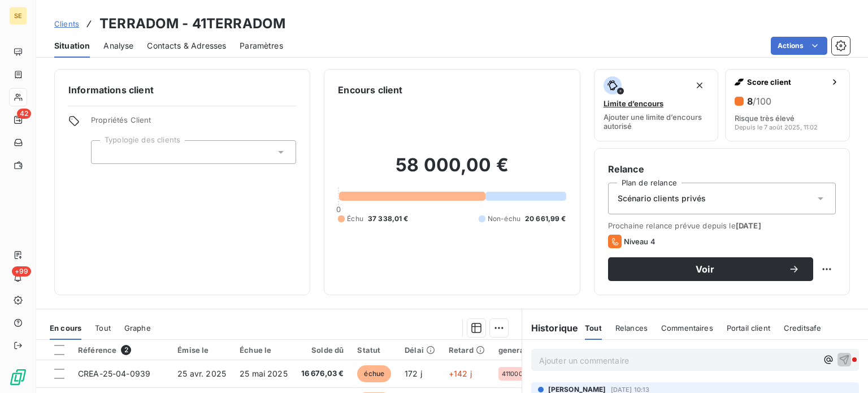 The image size is (868, 393). What do you see at coordinates (656, 122) in the screenshot?
I see `span: Ajouter une limite d’encours autorisé` at bounding box center [656, 122].